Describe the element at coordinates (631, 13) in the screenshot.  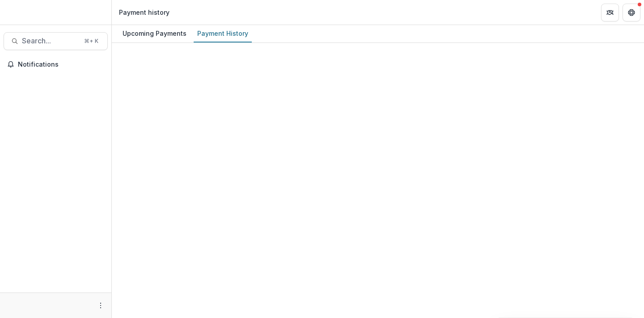
I see `button: Get Help` at that location.